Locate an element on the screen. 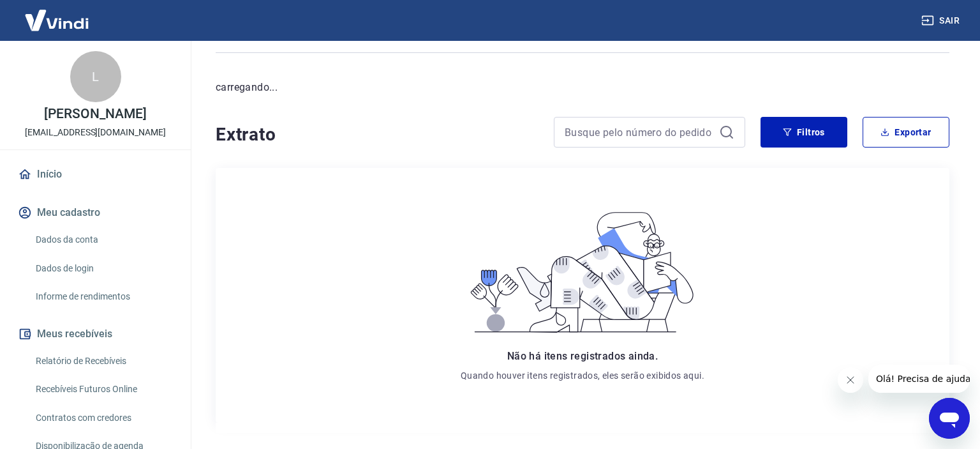  img: Vindi is located at coordinates (57, 20).